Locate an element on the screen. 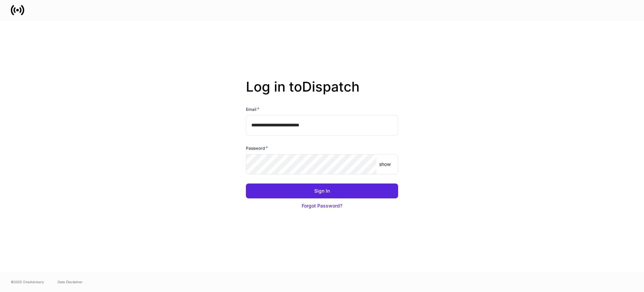 The height and width of the screenshot is (292, 644). h6: Password is located at coordinates (257, 148).